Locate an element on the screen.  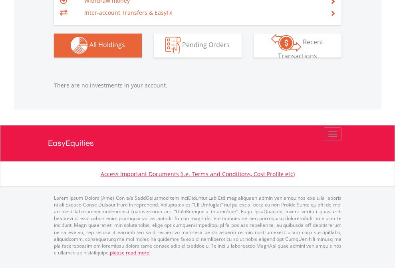
a: please read more: is located at coordinates (130, 252).